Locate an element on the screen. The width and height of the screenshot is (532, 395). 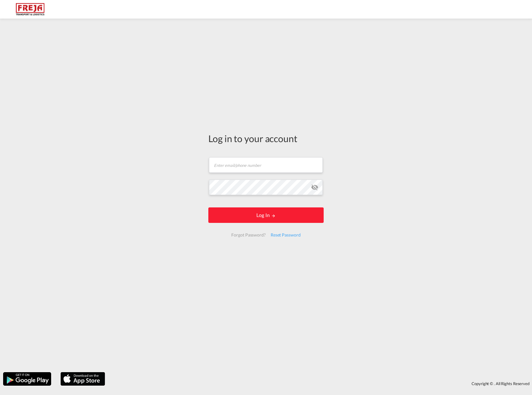
md-icon: icon-eye-off is located at coordinates (315, 188).